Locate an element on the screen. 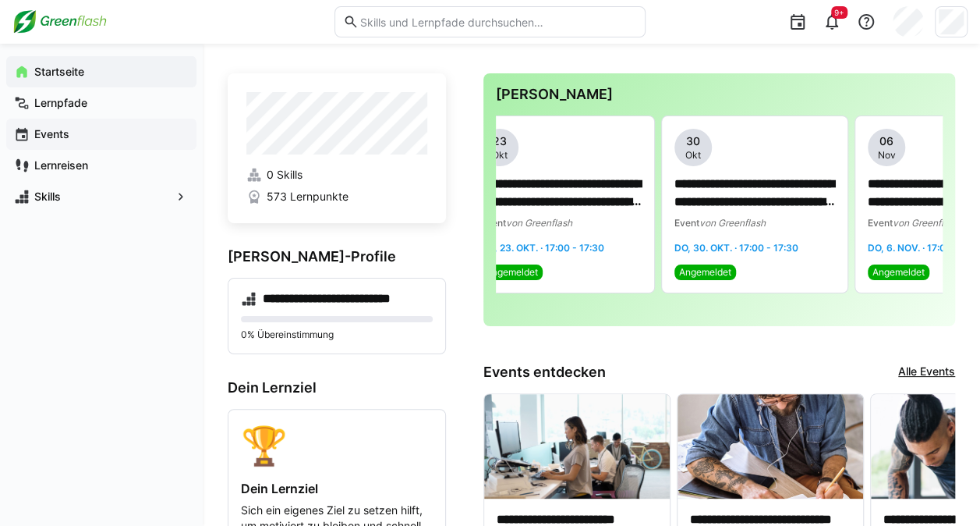 This screenshot has width=980, height=526. input: Skills und Lernpfade durchsuchen… is located at coordinates (497, 22).